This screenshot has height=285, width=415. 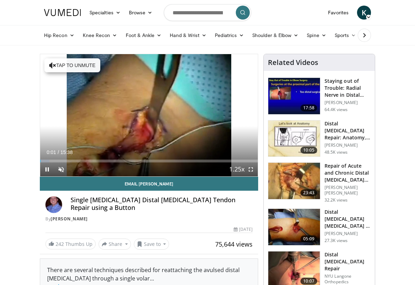 What do you see at coordinates (293, 63) in the screenshot?
I see `h4: Related Videos` at bounding box center [293, 63].